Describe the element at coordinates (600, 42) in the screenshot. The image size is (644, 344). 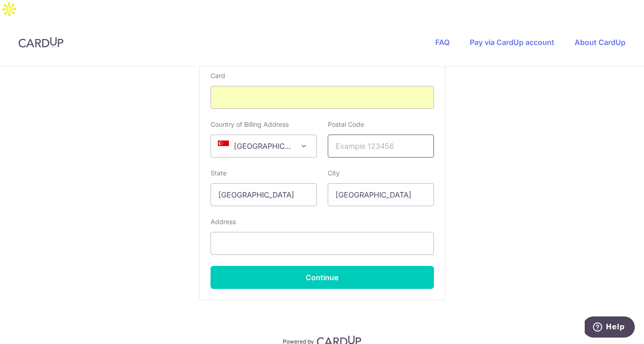
I see `a: About CardUp` at that location.